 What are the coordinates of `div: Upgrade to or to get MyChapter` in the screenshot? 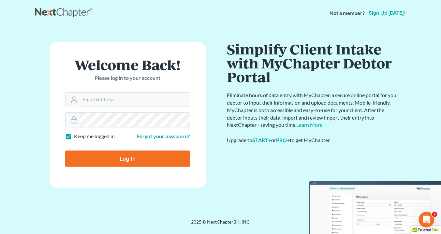 It's located at (313, 140).